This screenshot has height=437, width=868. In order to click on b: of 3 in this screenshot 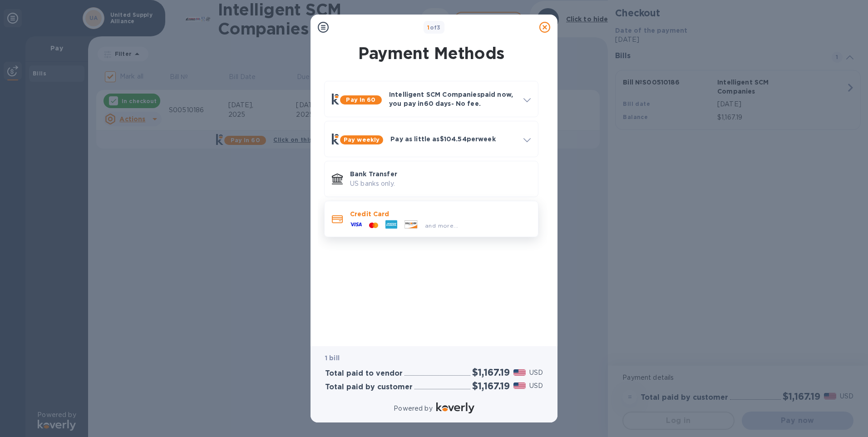, I will do `click(434, 27)`.